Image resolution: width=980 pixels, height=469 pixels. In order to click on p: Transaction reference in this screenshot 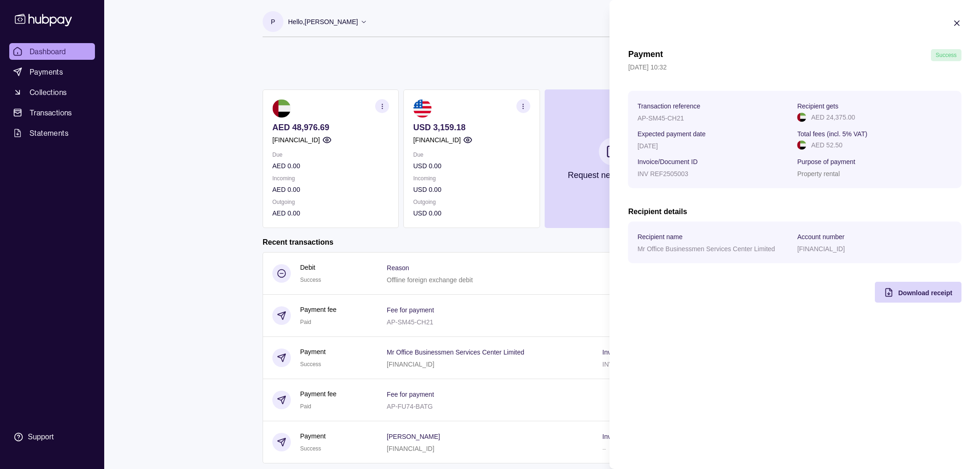, I will do `click(669, 106)`.